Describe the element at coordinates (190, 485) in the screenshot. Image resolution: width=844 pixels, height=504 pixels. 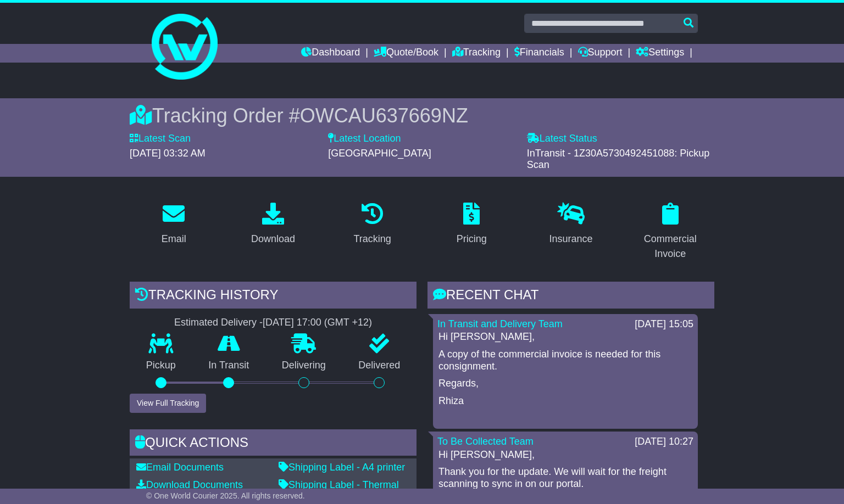
I see `a: Download Documents` at that location.